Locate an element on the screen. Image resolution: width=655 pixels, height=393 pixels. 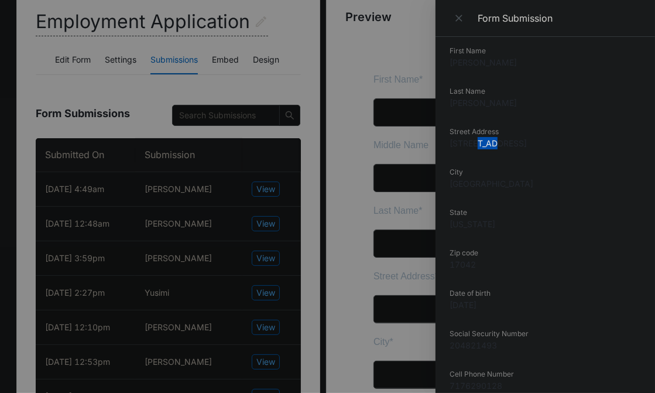
span: Close is located at coordinates (460, 18).